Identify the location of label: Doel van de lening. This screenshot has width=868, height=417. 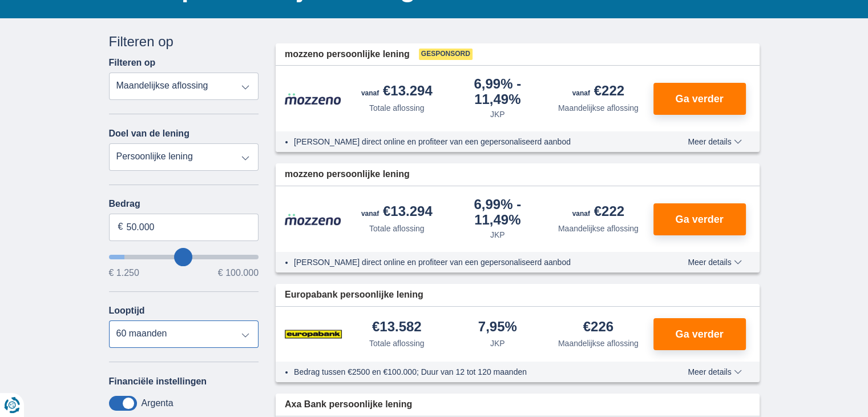
(149, 134).